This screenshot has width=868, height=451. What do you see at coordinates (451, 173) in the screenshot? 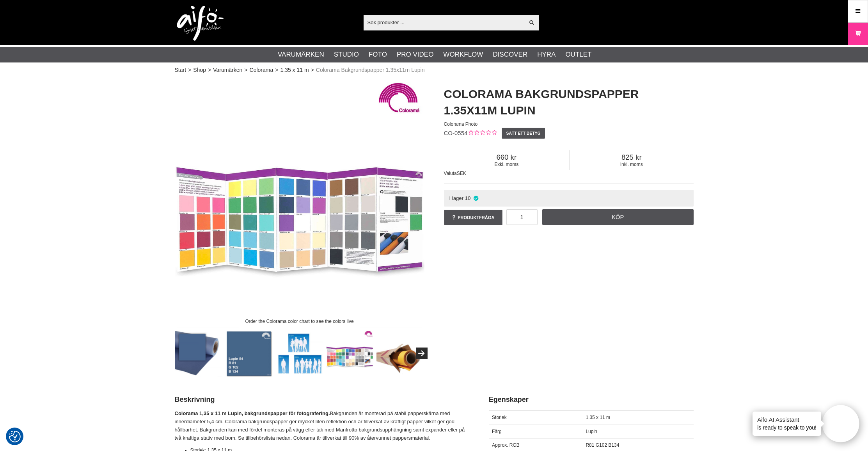
I see `span: Valuta` at bounding box center [451, 173].